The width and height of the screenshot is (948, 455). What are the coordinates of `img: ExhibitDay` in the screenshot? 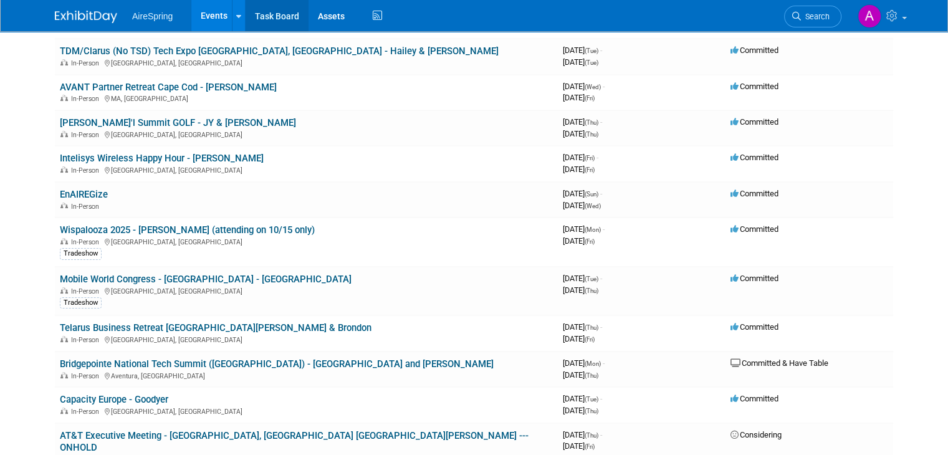 It's located at (86, 17).